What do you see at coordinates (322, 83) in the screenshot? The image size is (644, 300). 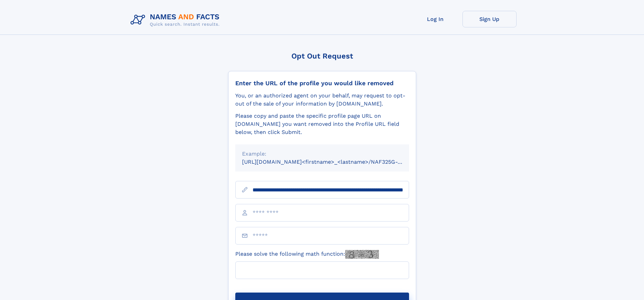 I see `div: Enter the URL of the profile you would like removed` at bounding box center [322, 83].